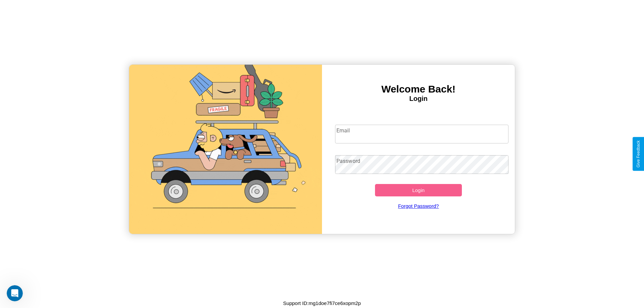  Describe the element at coordinates (638, 153) in the screenshot. I see `div: Give Feedback` at that location.